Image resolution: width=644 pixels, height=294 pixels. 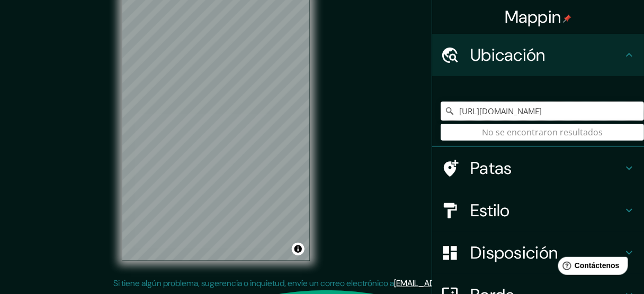 I want to click on div: Estilo, so click(x=538, y=210).